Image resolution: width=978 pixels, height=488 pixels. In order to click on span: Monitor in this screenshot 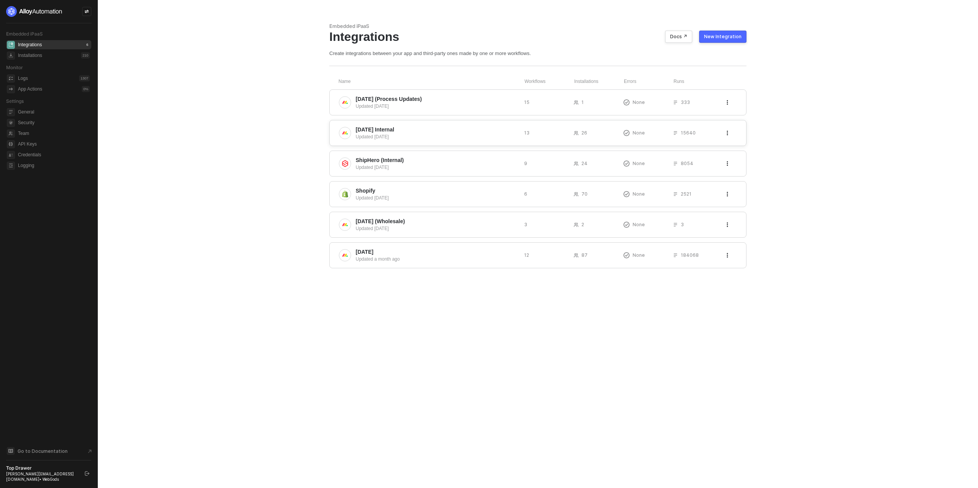, I will do `click(15, 67)`.